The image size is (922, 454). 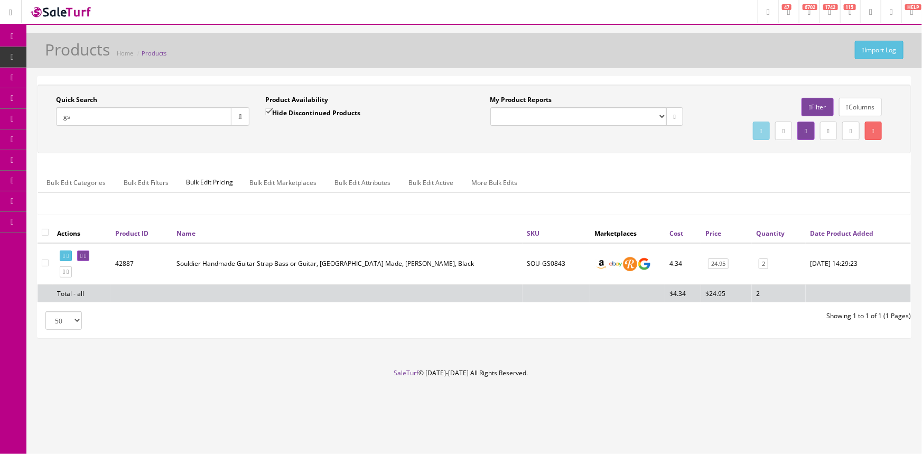 What do you see at coordinates (697, 316) in the screenshot?
I see `div: Showing 1 to 1 of 1 (1 Pages)` at bounding box center [697, 316].